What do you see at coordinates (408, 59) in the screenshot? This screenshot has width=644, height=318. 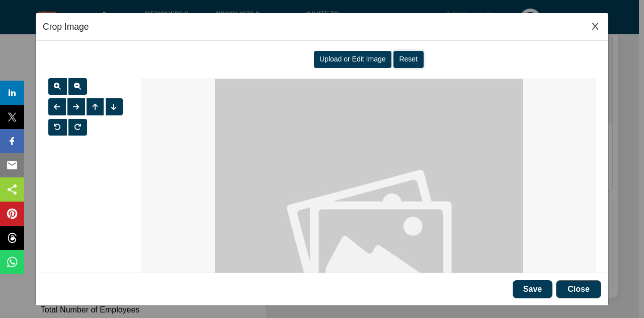 I see `span: Reset` at bounding box center [408, 59].